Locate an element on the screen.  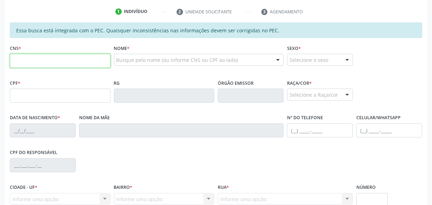
label: Número is located at coordinates (366, 187).